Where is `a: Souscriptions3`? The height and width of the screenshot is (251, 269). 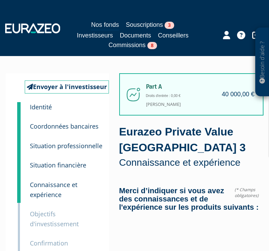 a: Souscriptions3 is located at coordinates (150, 25).